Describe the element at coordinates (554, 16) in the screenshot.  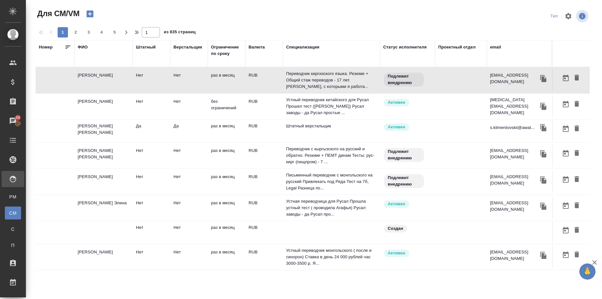
I see `div: split button` at that location.